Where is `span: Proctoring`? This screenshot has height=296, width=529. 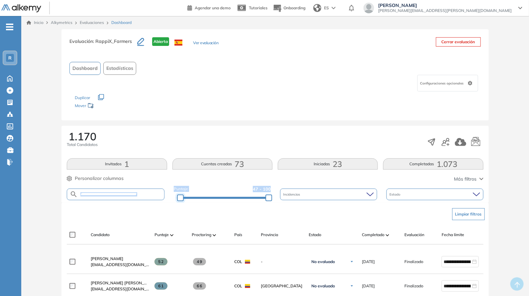
span: Proctoring is located at coordinates (201, 235).